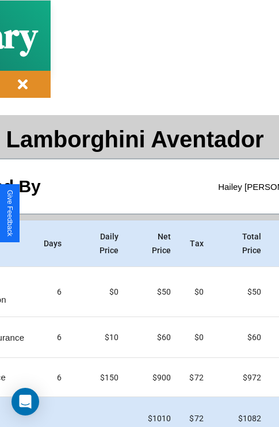 The height and width of the screenshot is (427, 279). I want to click on div: Open Intercom Messenger, so click(25, 401).